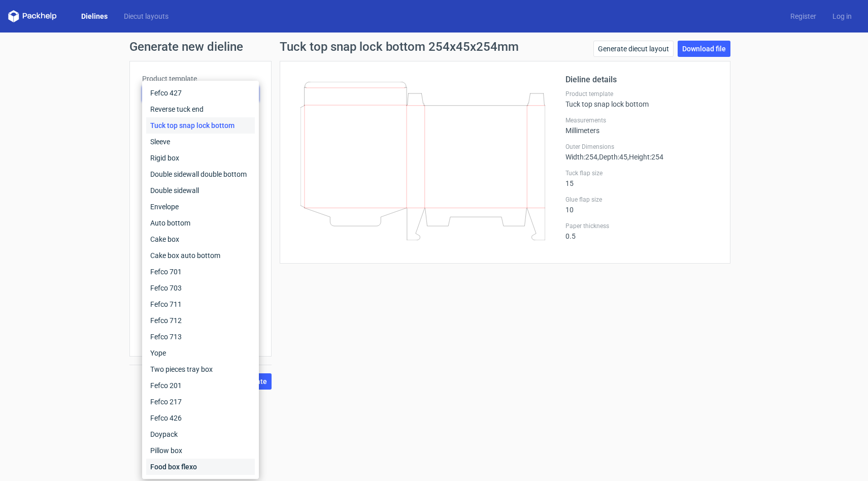 This screenshot has height=481, width=868. What do you see at coordinates (200, 418) in the screenshot?
I see `div: Fefco 426` at bounding box center [200, 418].